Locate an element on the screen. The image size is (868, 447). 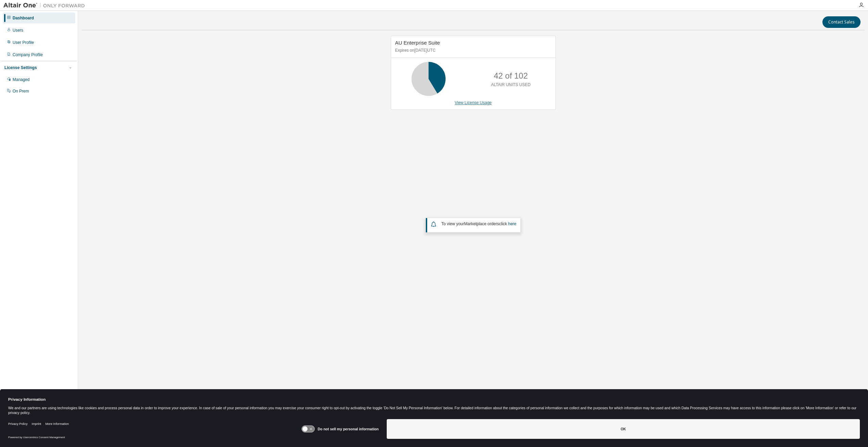
p: ALTAIR UNITS USED is located at coordinates (511, 85).